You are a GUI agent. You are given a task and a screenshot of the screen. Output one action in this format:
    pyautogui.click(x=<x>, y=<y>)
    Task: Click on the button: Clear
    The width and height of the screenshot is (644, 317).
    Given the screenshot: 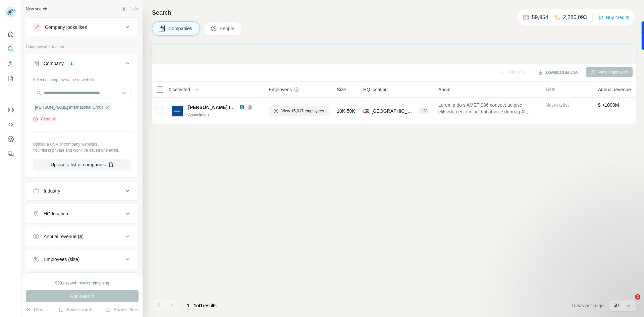 What is the action you would take?
    pyautogui.click(x=35, y=310)
    